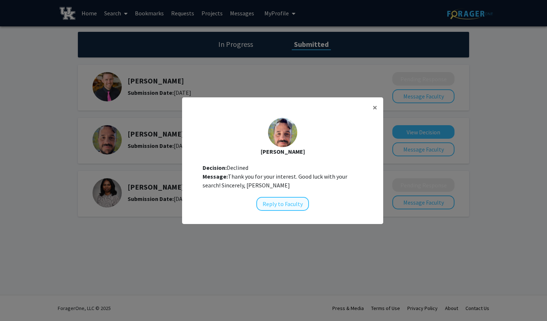 The image size is (547, 321). Describe the element at coordinates (215, 168) in the screenshot. I see `b: Decision:` at that location.